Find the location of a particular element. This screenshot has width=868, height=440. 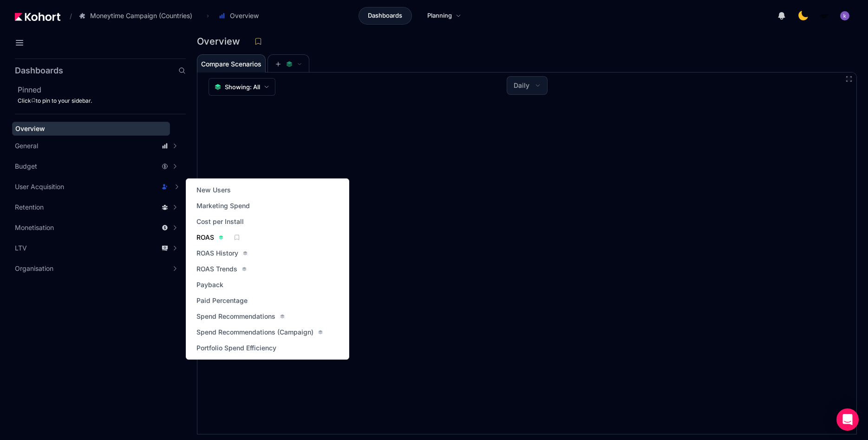

a: ROAS Trends is located at coordinates (221, 269).